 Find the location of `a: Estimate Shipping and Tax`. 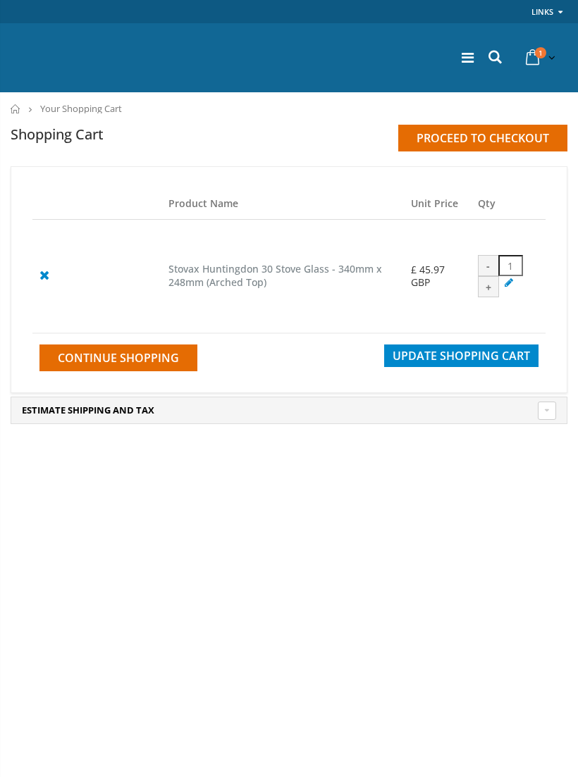

a: Estimate Shipping and Tax is located at coordinates (289, 411).